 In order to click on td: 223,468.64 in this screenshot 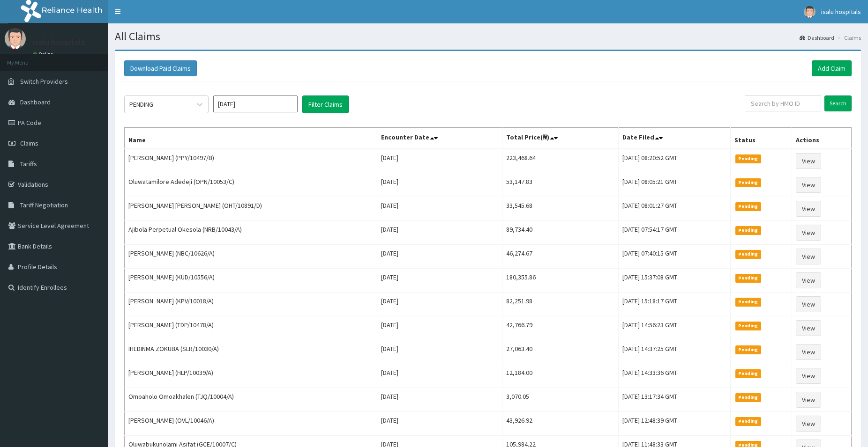, I will do `click(561, 161)`.